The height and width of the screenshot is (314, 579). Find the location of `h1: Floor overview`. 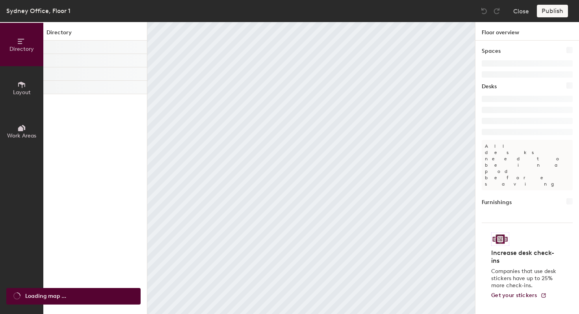

h1: Floor overview is located at coordinates (527, 31).